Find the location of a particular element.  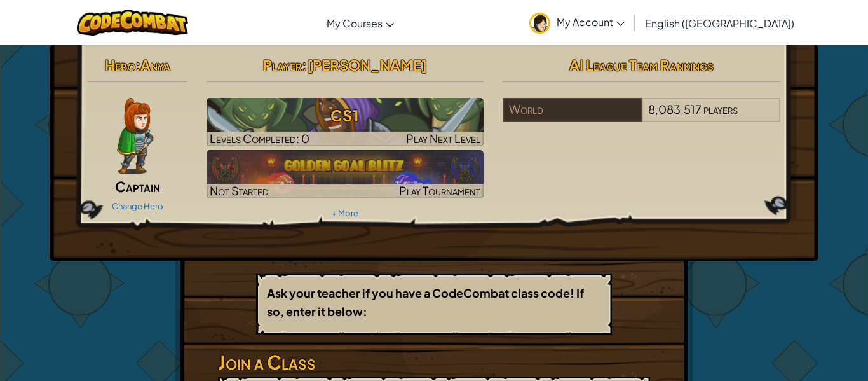

a: + More is located at coordinates (345, 213).